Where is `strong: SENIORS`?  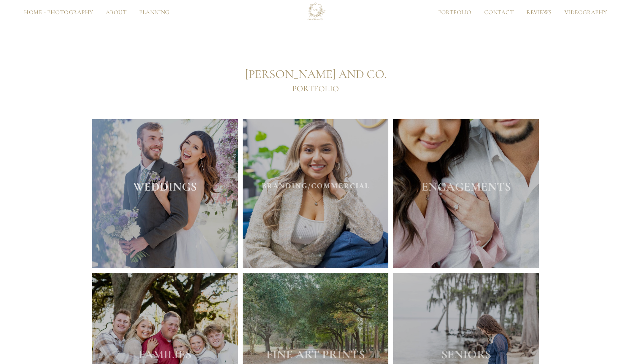 strong: SENIORS is located at coordinates (466, 354).